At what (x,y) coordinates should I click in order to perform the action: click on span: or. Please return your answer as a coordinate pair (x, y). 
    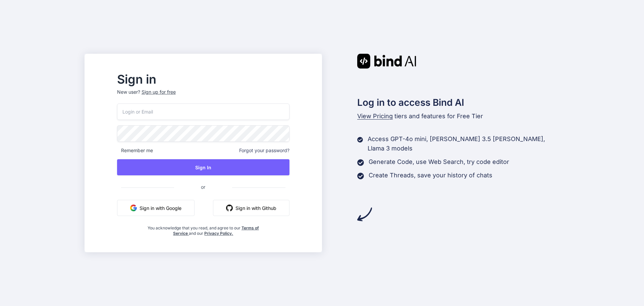
    Looking at the image, I should click on (203, 187).